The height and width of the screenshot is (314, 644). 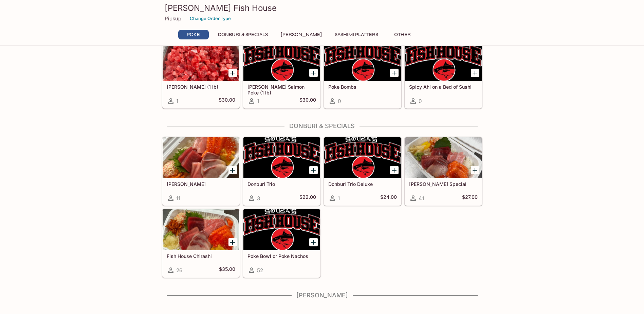 What do you see at coordinates (363, 184) in the screenshot?
I see `h5: Donburi Trio Deluxe` at bounding box center [363, 184].